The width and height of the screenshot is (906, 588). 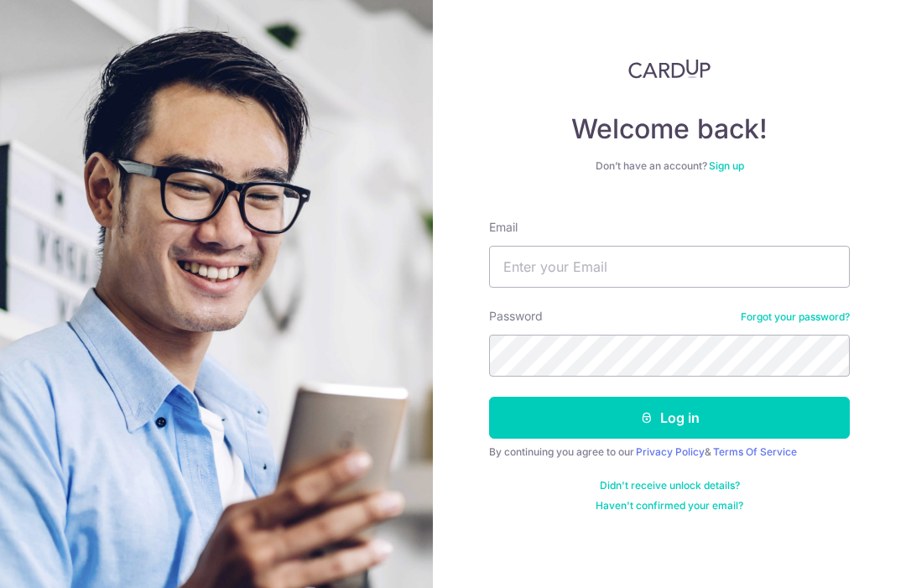 What do you see at coordinates (670, 451) in the screenshot?
I see `a: Privacy Policy` at bounding box center [670, 451].